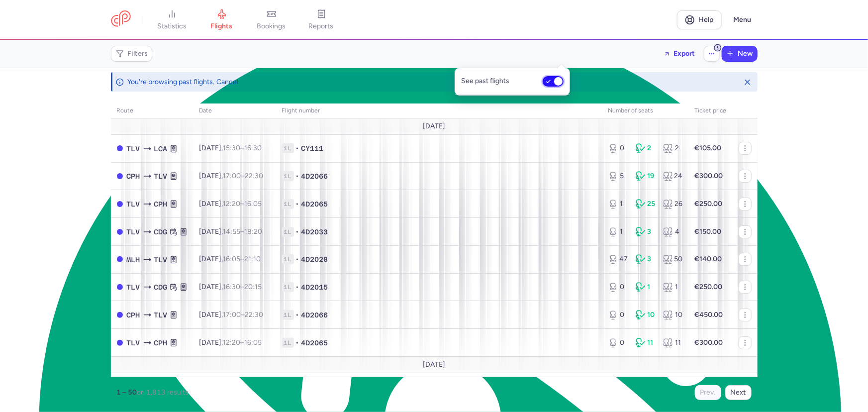 The width and height of the screenshot is (868, 412). What do you see at coordinates (232, 203) in the screenshot?
I see `time: 12:20` at bounding box center [232, 203].